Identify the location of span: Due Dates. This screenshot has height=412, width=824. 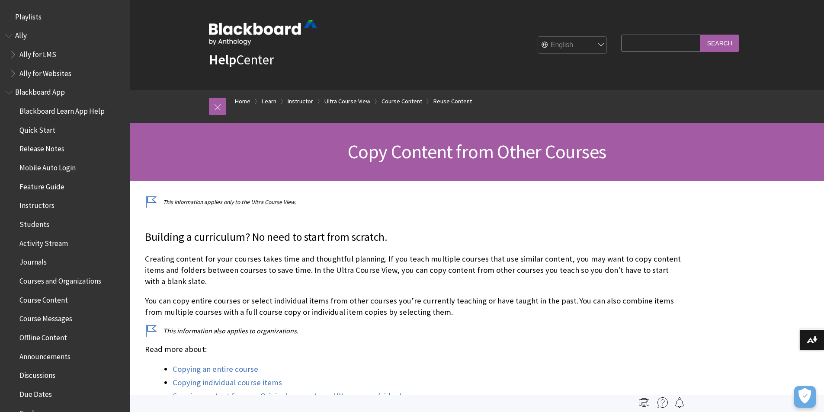
(35, 393).